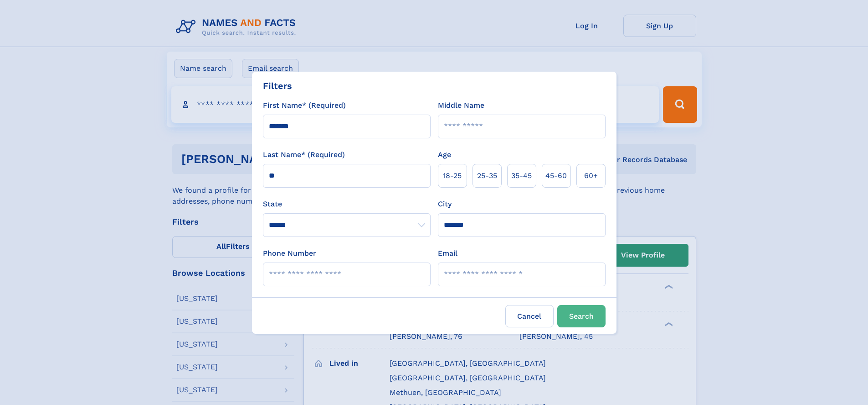 The width and height of the screenshot is (868, 405). What do you see at coordinates (290, 253) in the screenshot?
I see `label: Phone Number` at bounding box center [290, 253].